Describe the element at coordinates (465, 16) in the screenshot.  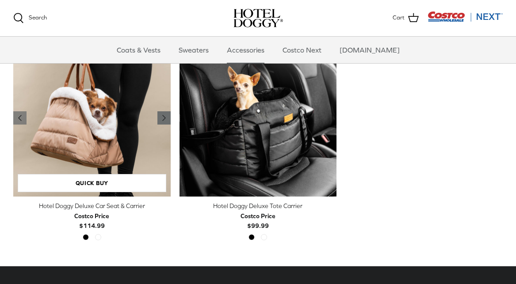
I see `img: Costco Next` at that location.